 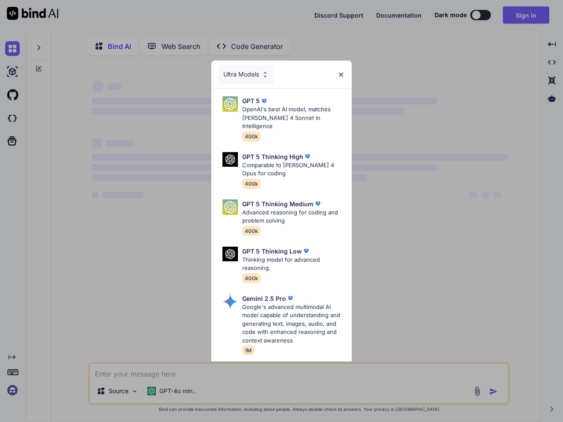 I want to click on div: Ultra Models, so click(x=246, y=74).